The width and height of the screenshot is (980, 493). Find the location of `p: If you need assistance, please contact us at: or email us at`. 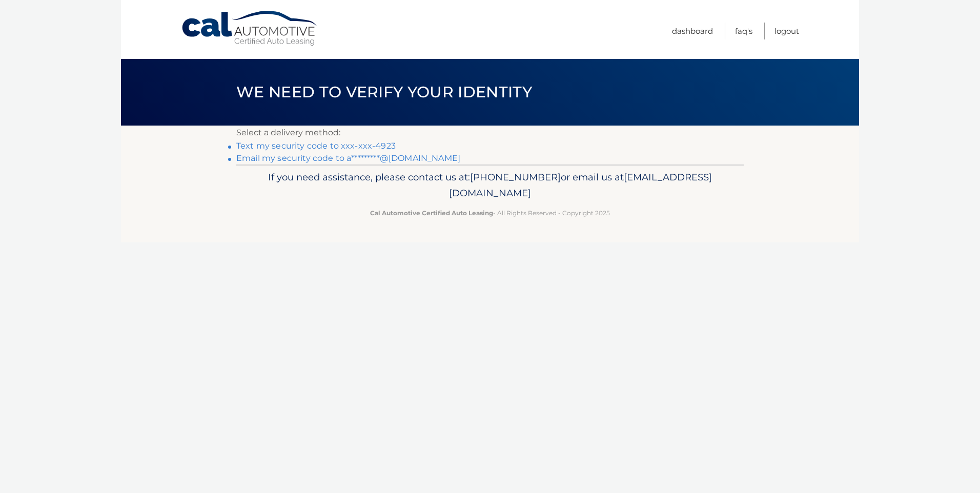

p: If you need assistance, please contact us at: or email us at is located at coordinates (490, 186).